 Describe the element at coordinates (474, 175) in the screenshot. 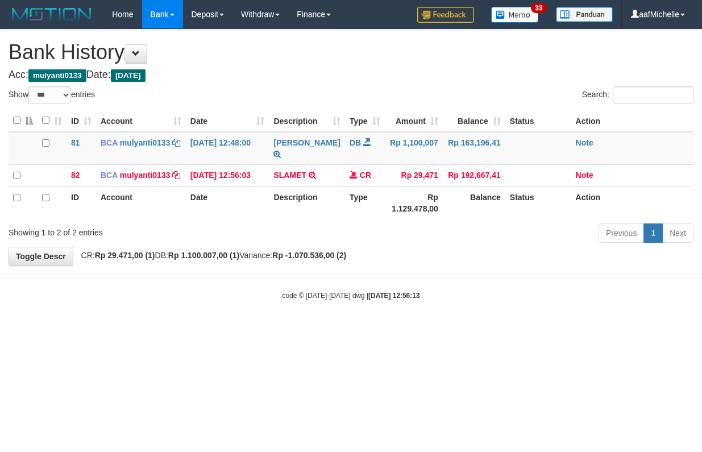

I see `td: Rp 192,667,41` at that location.